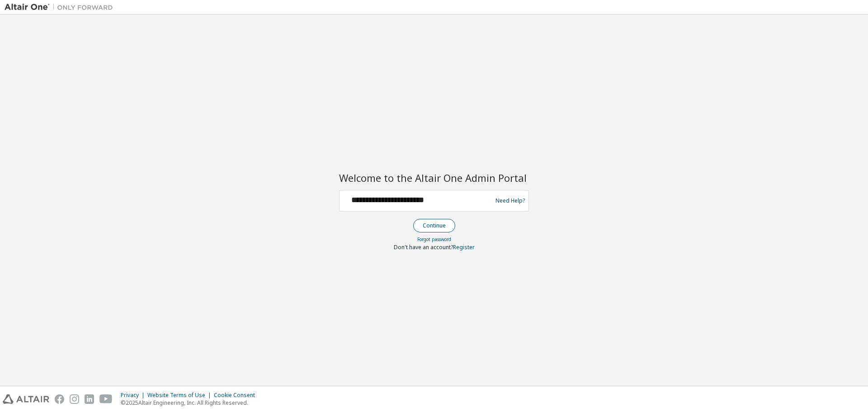  Describe the element at coordinates (26, 398) in the screenshot. I see `img: altair_logo.svg` at that location.